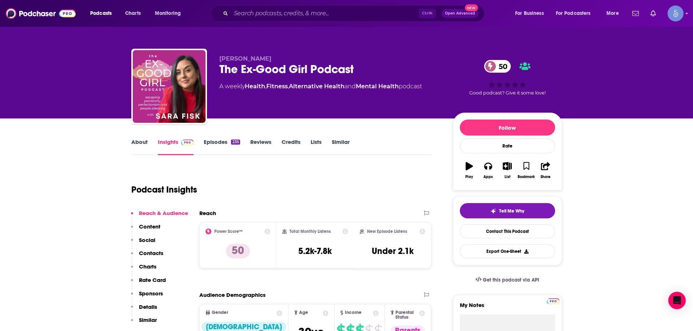  I want to click on div: Rate, so click(507, 146).